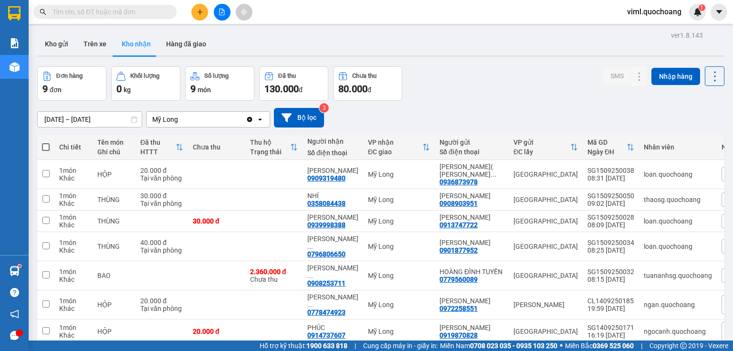  I want to click on div: SG1509250050, so click(611, 196).